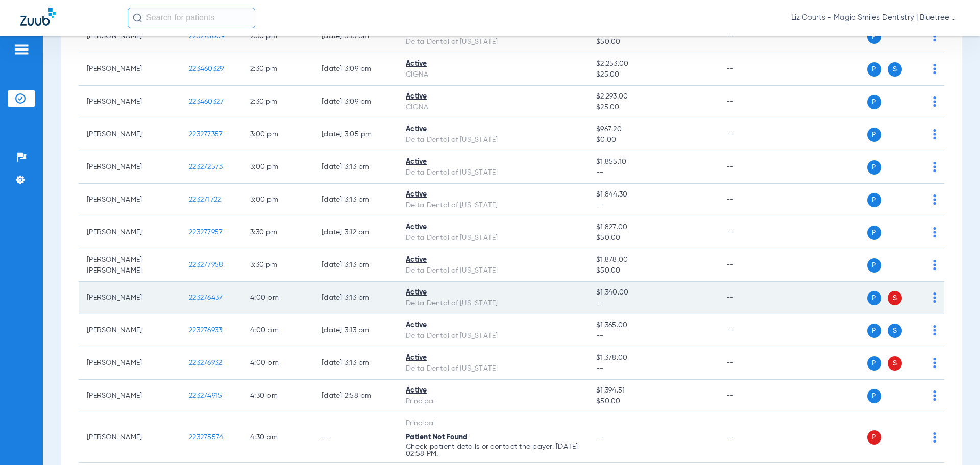 This screenshot has width=980, height=465. Describe the element at coordinates (206, 36) in the screenshot. I see `span: 223278009` at that location.